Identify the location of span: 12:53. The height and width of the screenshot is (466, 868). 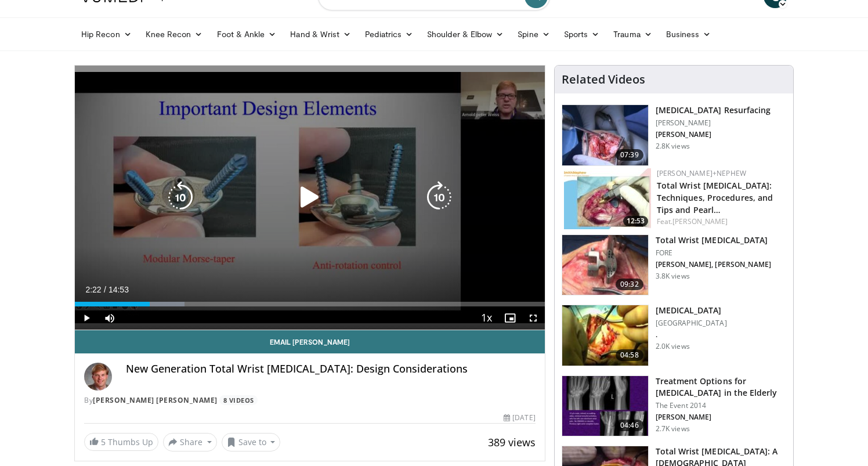
(635, 221).